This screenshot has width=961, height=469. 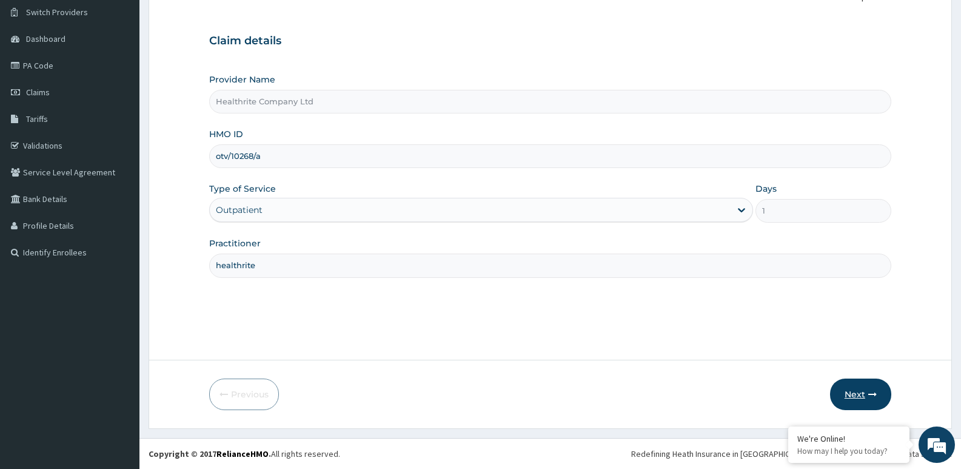 What do you see at coordinates (550, 41) in the screenshot?
I see `h3: Claim details` at bounding box center [550, 41].